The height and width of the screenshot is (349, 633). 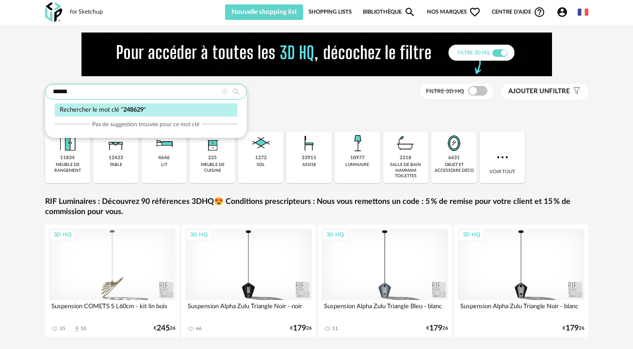 What do you see at coordinates (212, 143) in the screenshot?
I see `img: Rangement.png` at bounding box center [212, 143].